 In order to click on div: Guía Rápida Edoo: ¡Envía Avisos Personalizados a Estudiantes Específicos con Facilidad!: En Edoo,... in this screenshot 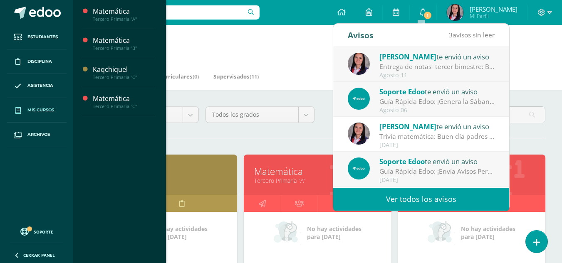, I will do `click(437, 171)`.